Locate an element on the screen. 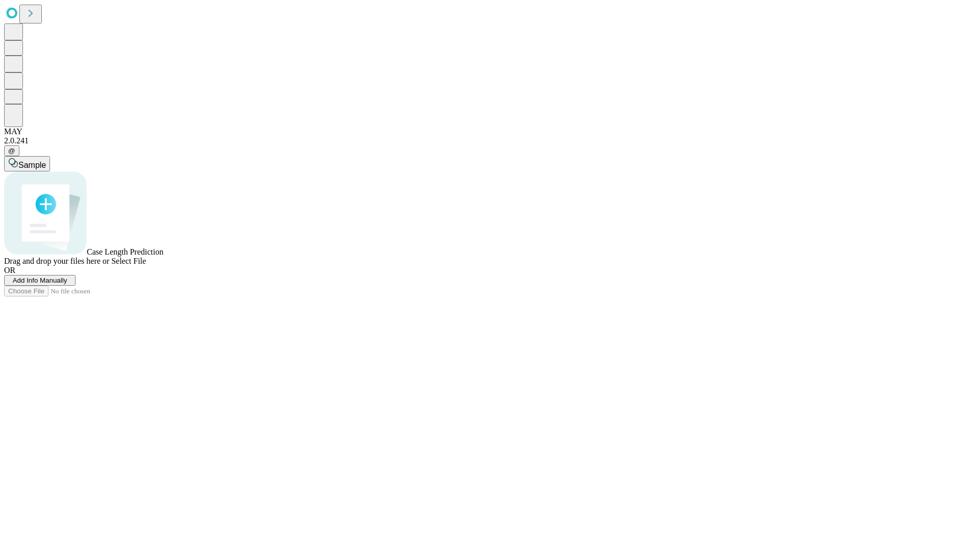 The width and height of the screenshot is (980, 551). button: Sample is located at coordinates (27, 164).